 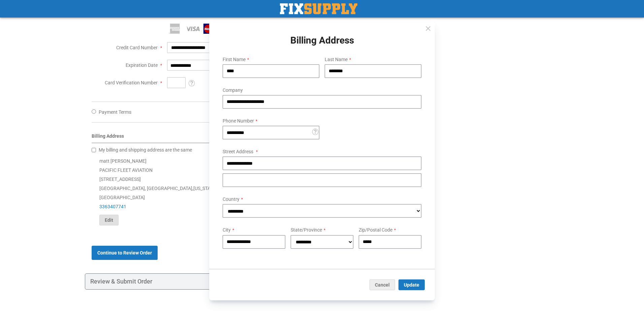 I want to click on img: Visa, so click(x=193, y=28).